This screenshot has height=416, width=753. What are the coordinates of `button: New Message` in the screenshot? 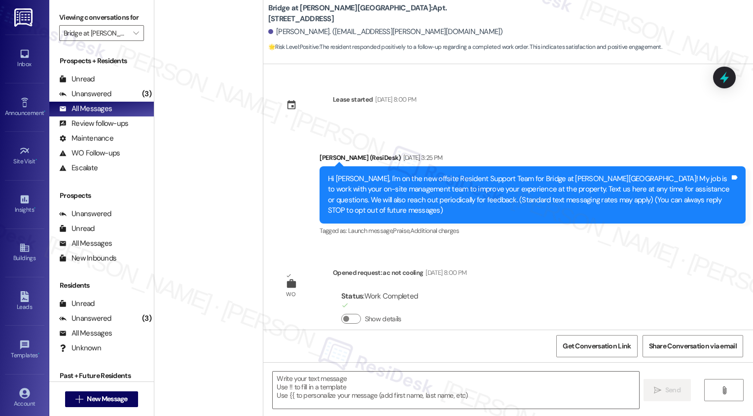 It's located at (102, 399).